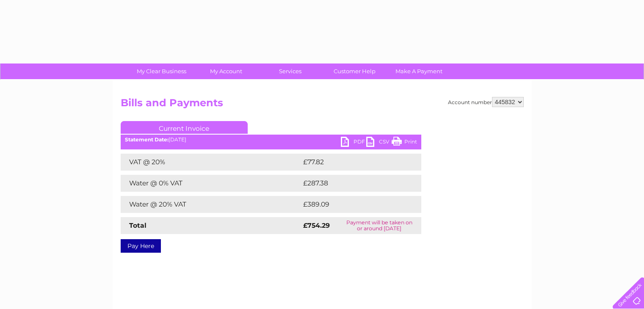 The width and height of the screenshot is (644, 309). What do you see at coordinates (184, 128) in the screenshot?
I see `a: Current Invoice` at bounding box center [184, 128].